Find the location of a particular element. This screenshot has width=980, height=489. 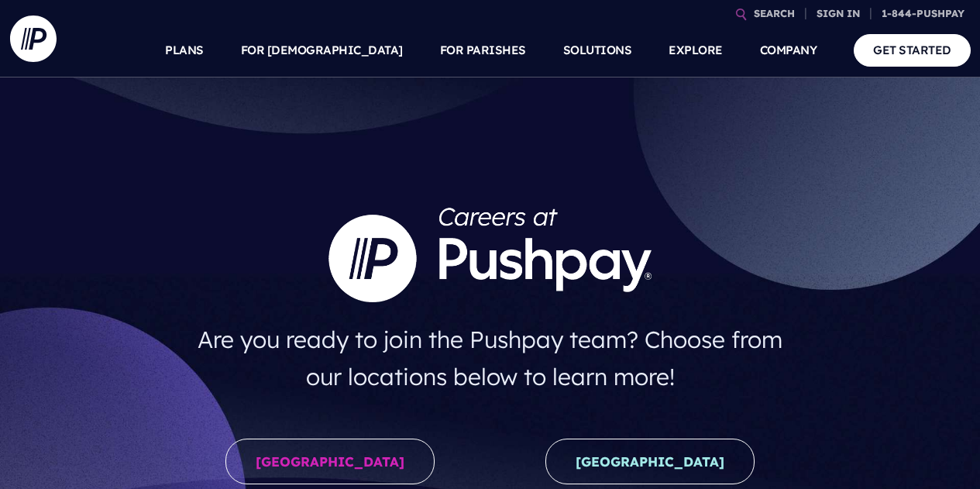

a: FOR PARISHES is located at coordinates (483, 50).